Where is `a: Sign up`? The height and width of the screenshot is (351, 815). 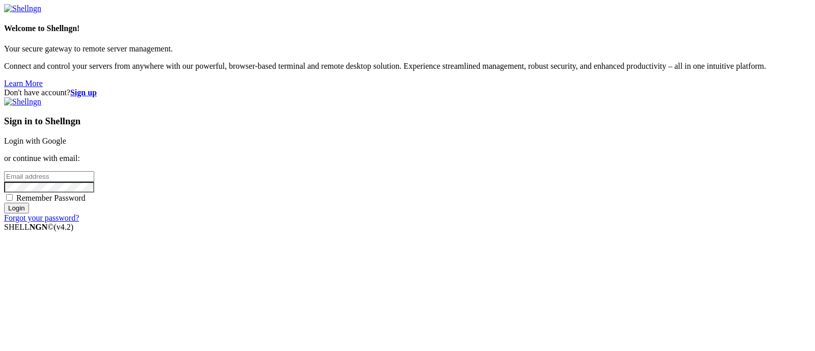
a: Sign up is located at coordinates (84, 92).